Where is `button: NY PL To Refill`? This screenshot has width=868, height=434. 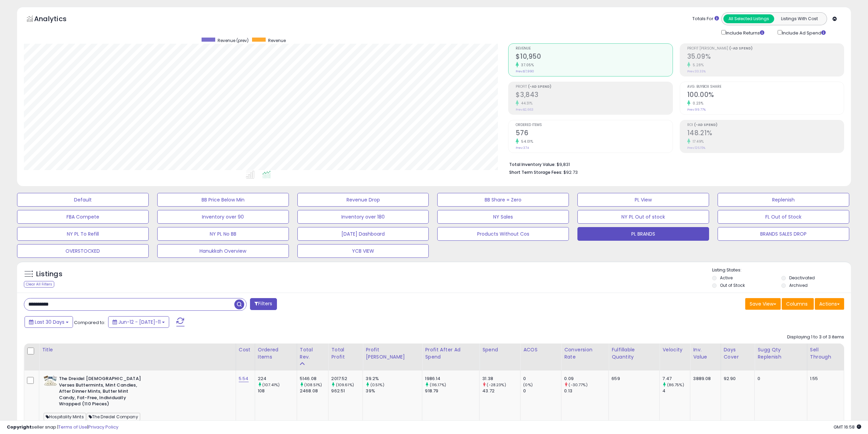 button: NY PL To Refill is located at coordinates (83, 234).